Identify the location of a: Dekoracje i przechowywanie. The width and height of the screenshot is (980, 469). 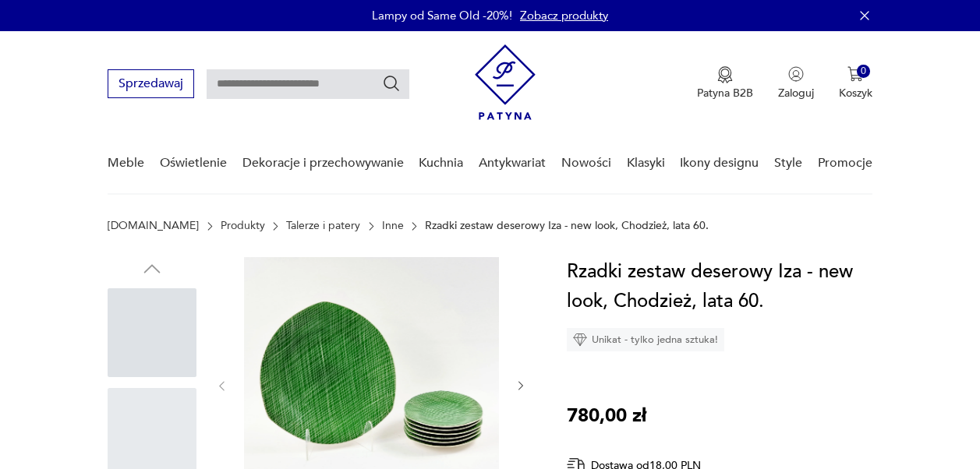
(322, 163).